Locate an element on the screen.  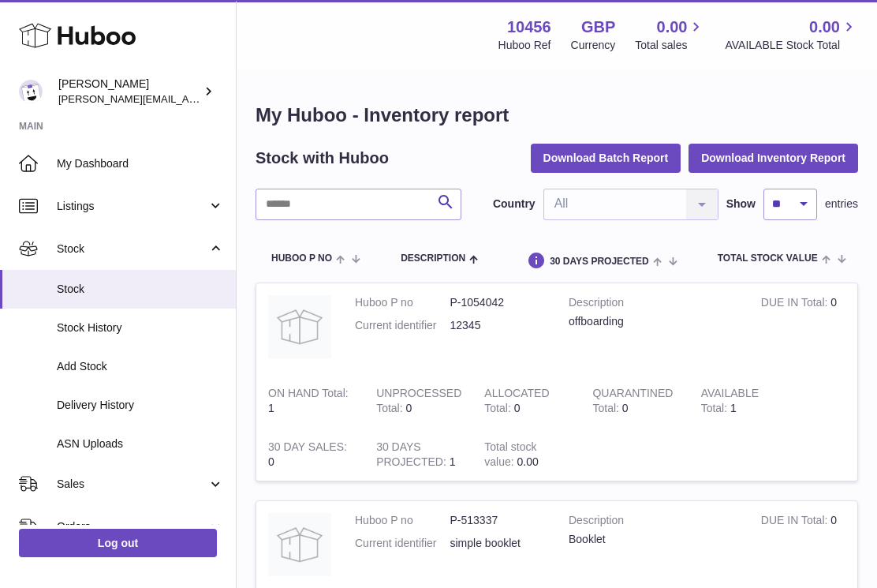
dd: simple booklet is located at coordinates (498, 543).